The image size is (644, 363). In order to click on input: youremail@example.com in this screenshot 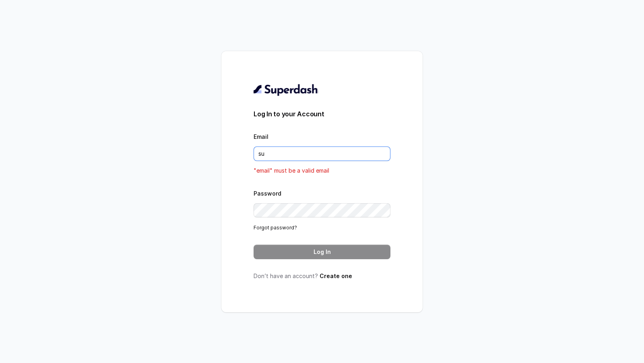, I will do `click(322, 154)`.